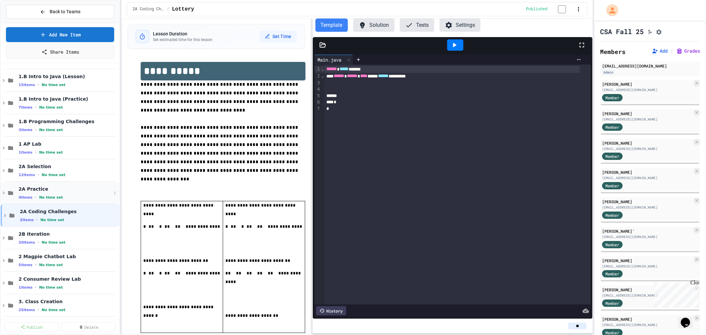 This screenshot has height=335, width=706. Describe the element at coordinates (318, 102) in the screenshot. I see `div: 6` at that location.